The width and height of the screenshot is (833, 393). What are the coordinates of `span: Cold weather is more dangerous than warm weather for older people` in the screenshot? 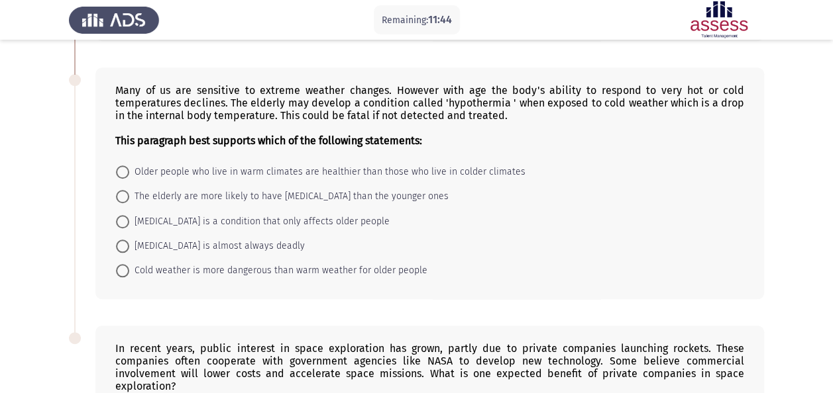 It's located at (278, 271).